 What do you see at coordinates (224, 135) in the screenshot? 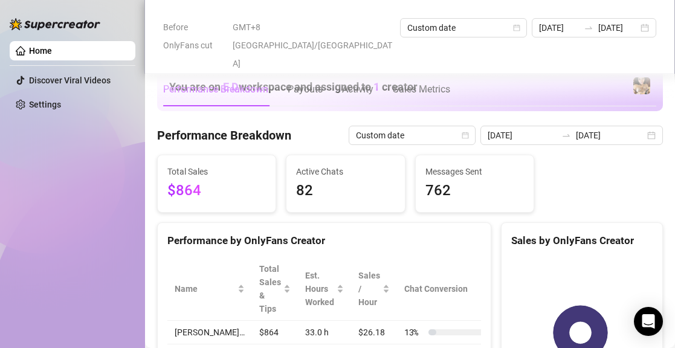
I see `h4: Performance Breakdown` at bounding box center [224, 135].